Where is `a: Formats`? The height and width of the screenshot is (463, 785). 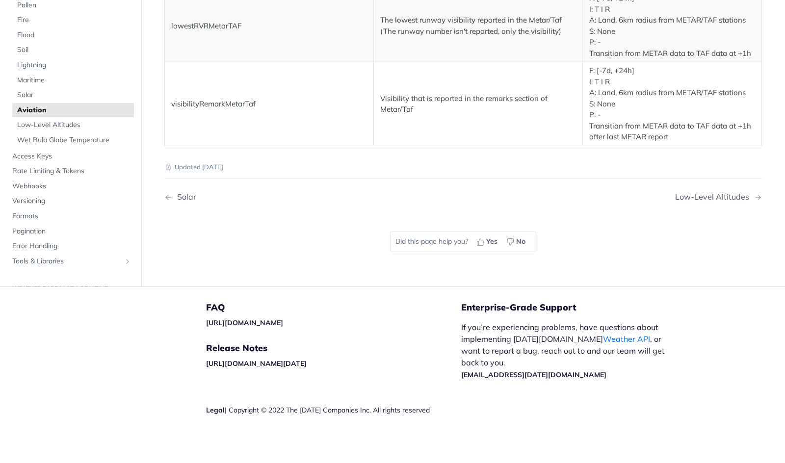
a: Formats is located at coordinates (71, 216).